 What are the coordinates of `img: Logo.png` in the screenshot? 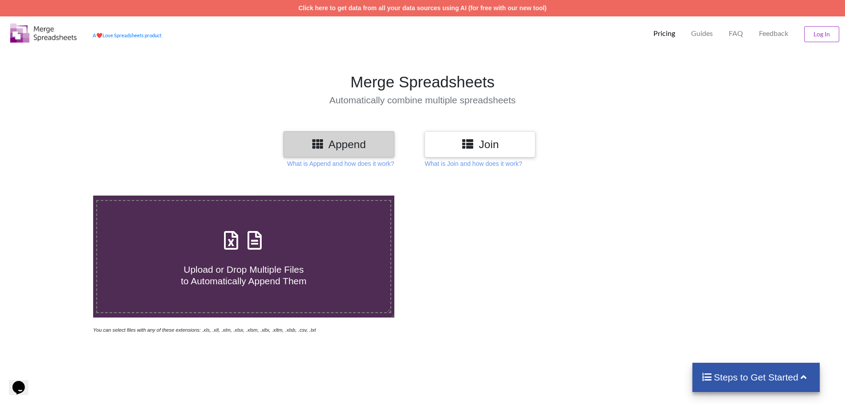 It's located at (43, 33).